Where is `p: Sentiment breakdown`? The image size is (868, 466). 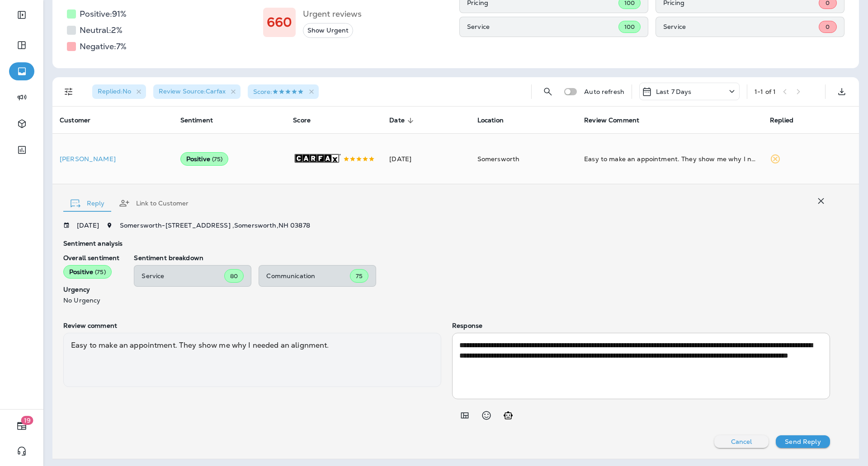 p: Sentiment breakdown is located at coordinates (482, 258).